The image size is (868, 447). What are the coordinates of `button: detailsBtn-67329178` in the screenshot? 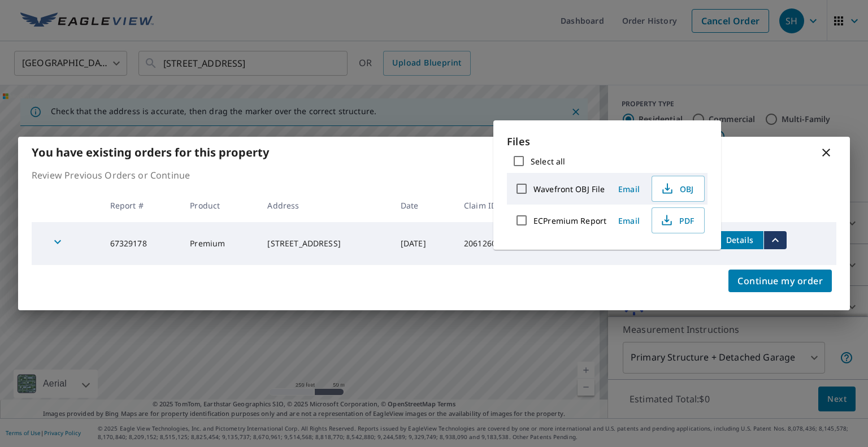 It's located at (740, 241).